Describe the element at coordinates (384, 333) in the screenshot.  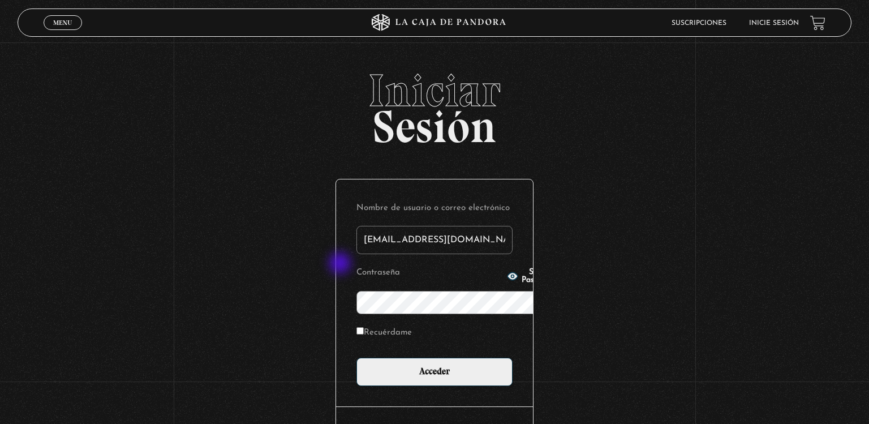
I see `label: Recuérdame` at that location.